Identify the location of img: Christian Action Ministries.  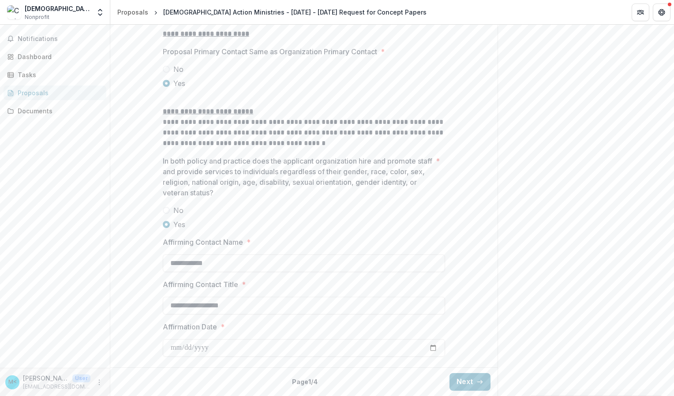
(14, 12).